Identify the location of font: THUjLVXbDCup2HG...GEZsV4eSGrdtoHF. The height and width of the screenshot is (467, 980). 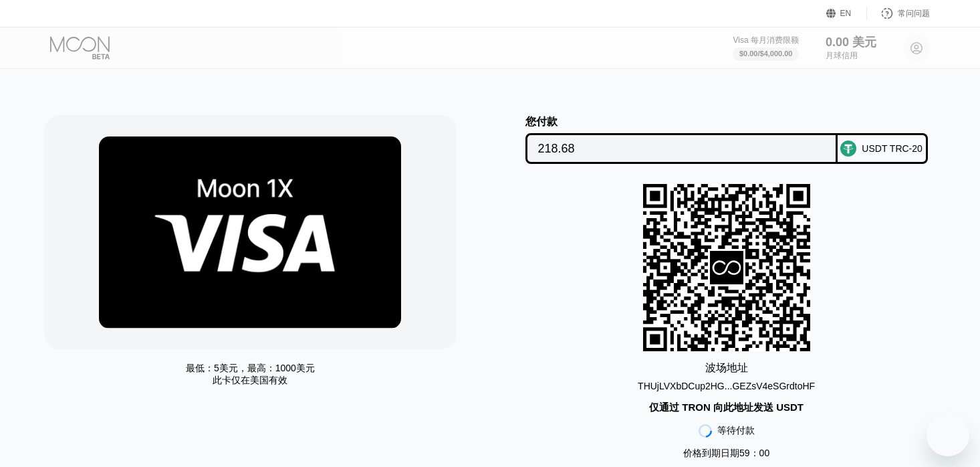
(726, 386).